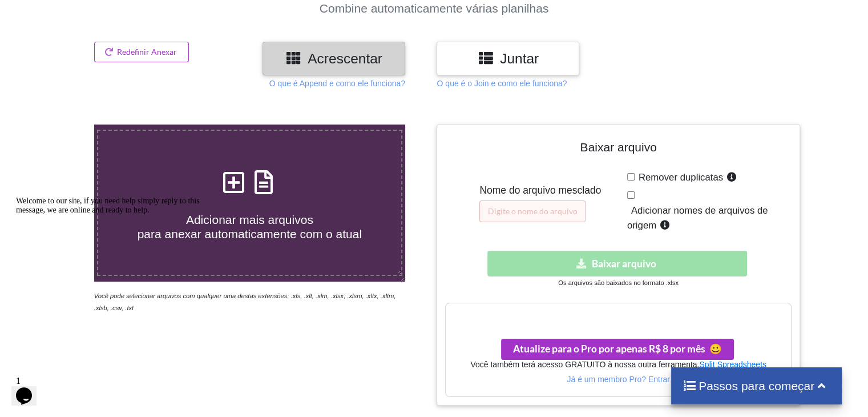  I want to click on font: O que é Append e como ele funciona?, so click(337, 84).